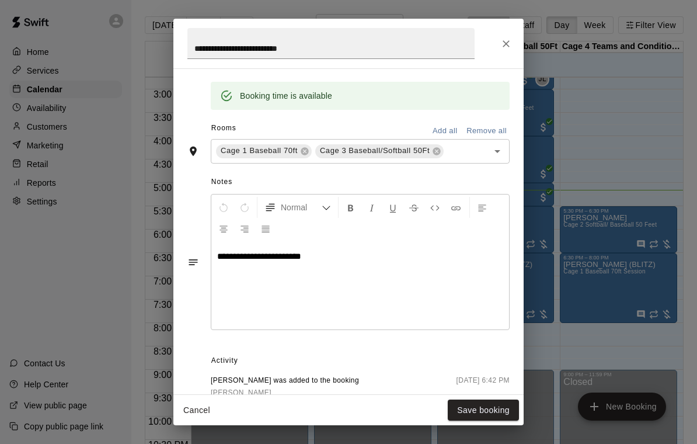 Image resolution: width=697 pixels, height=444 pixels. Describe the element at coordinates (484, 410) in the screenshot. I see `button: Save booking` at that location.